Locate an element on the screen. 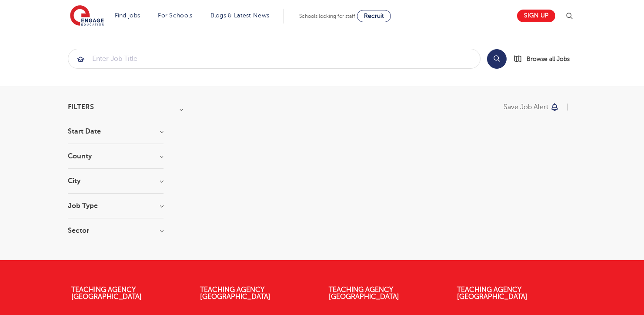 The height and width of the screenshot is (315, 644). a: Sign up is located at coordinates (536, 16).